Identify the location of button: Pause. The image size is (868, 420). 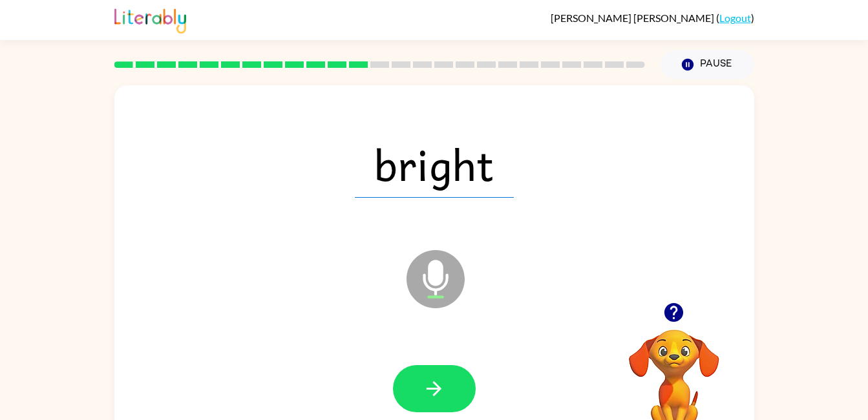
(707, 65).